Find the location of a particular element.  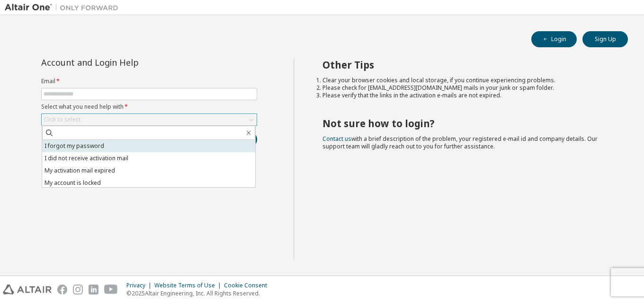

img: linkedin.svg is located at coordinates (93, 289).